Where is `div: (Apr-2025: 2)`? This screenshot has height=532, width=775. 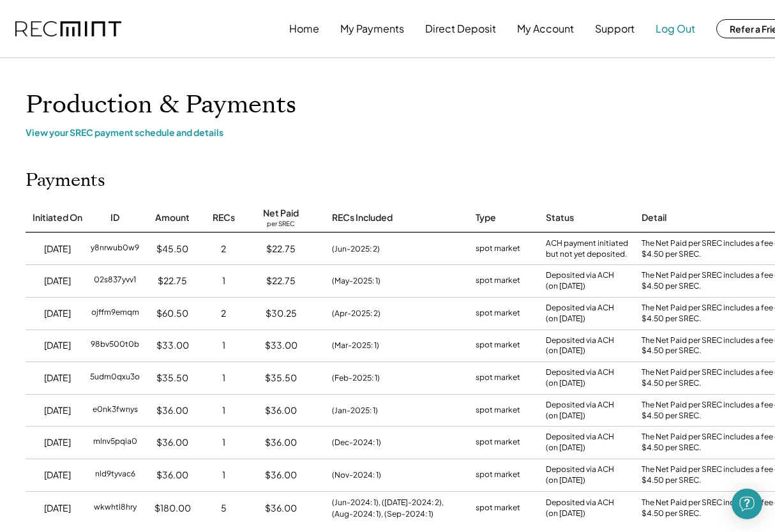 div: (Apr-2025: 2) is located at coordinates (356, 314).